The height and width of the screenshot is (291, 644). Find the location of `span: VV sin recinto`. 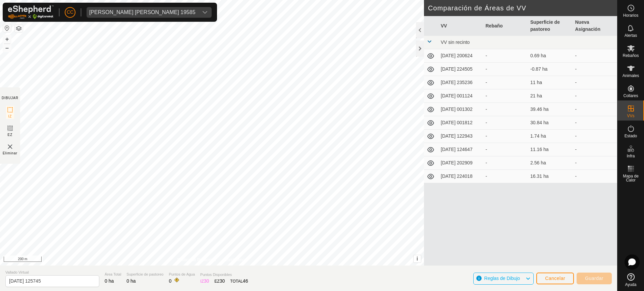

span: VV sin recinto is located at coordinates (455, 42).